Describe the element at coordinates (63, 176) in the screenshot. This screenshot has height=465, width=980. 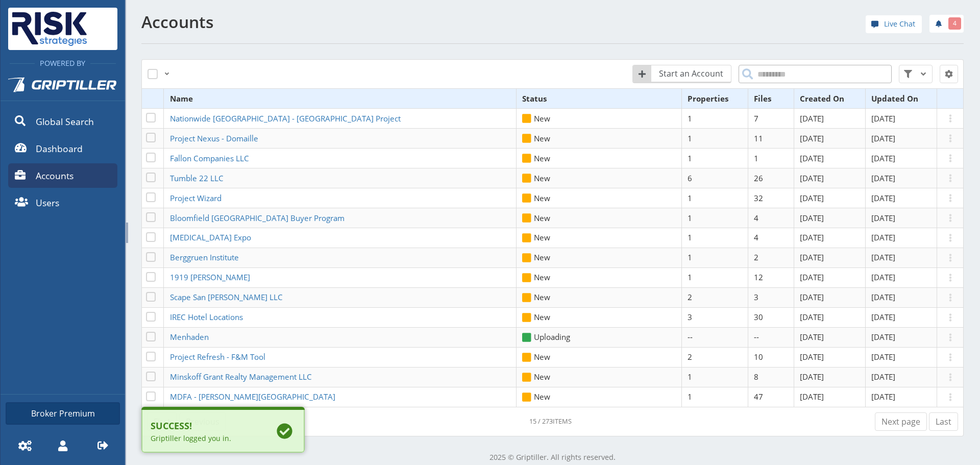
I see `a: Accounts` at that location.